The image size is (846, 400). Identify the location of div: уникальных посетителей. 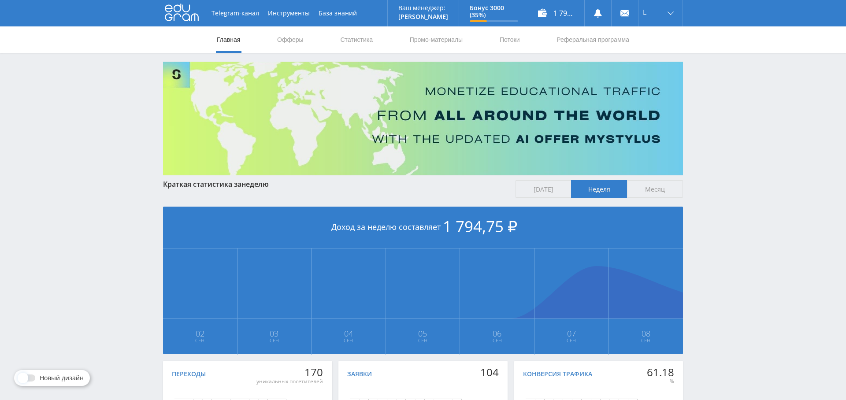
(289, 382).